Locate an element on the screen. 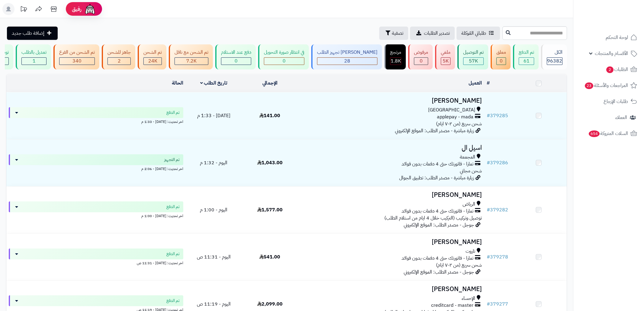  span: الإحساء is located at coordinates (468, 299).